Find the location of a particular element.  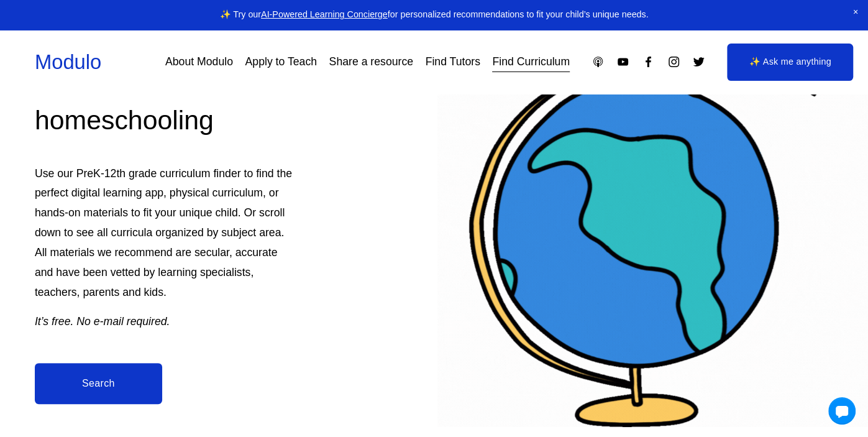

p: Use our PreK-12th grade curriculum finder to find the perfect digital learning app, physical curr... is located at coordinates (166, 233).